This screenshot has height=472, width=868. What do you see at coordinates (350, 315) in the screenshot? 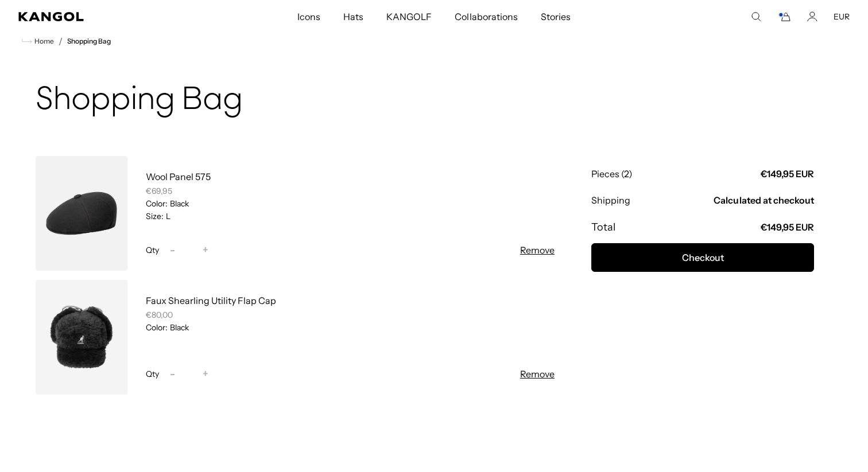
I see `div: €80,00` at bounding box center [350, 315].